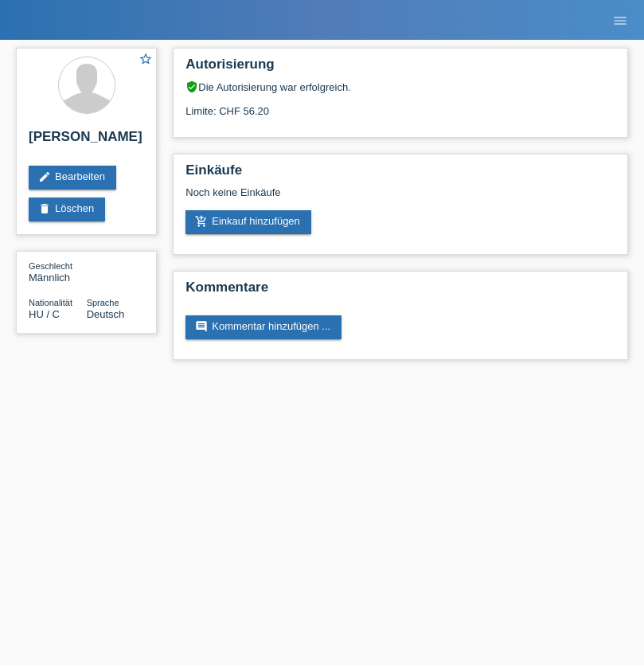  Describe the element at coordinates (105, 314) in the screenshot. I see `span: Deutsch` at that location.